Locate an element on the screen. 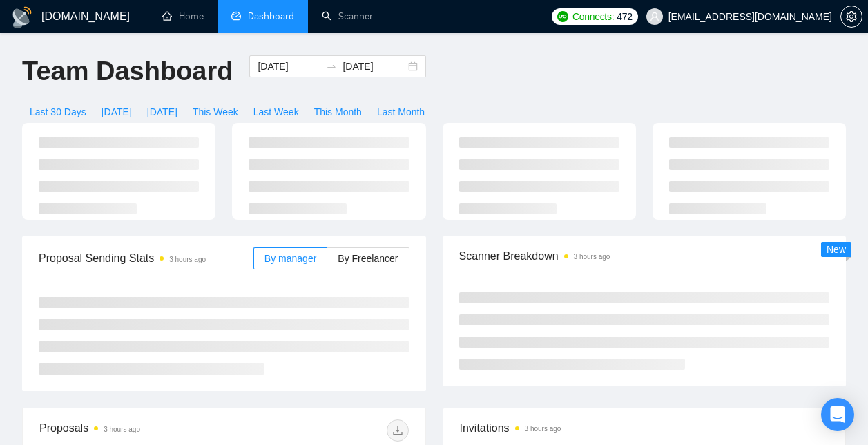 This screenshot has height=445, width=868. div: Proposals is located at coordinates (131, 430).